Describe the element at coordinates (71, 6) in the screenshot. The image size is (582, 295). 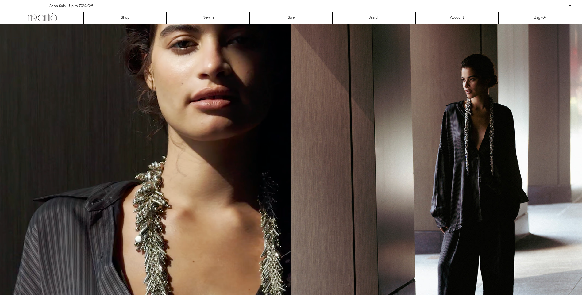
I see `span: Shop Sale - Up to 70% Off` at that location.